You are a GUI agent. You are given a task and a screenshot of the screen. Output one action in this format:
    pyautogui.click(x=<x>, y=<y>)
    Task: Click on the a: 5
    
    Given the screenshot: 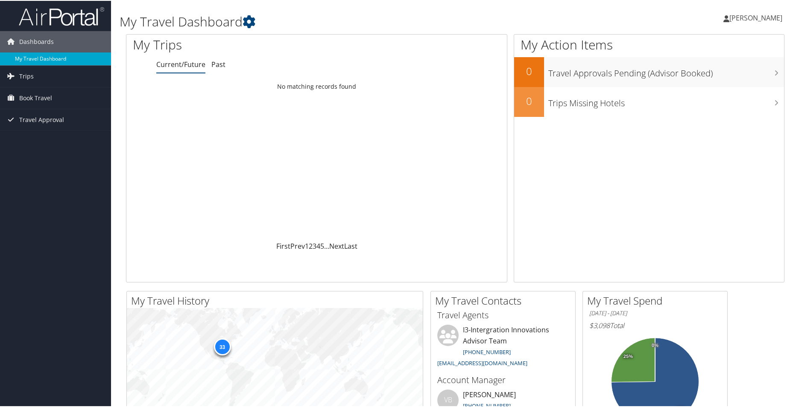 What is the action you would take?
    pyautogui.click(x=322, y=246)
    